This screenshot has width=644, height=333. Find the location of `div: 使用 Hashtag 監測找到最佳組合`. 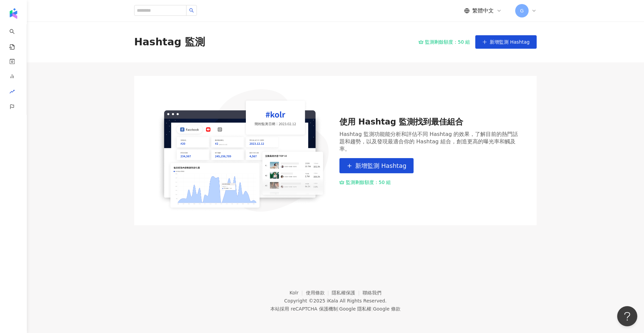

div: 使用 Hashtag 監測找到最佳組合 is located at coordinates (431, 122).